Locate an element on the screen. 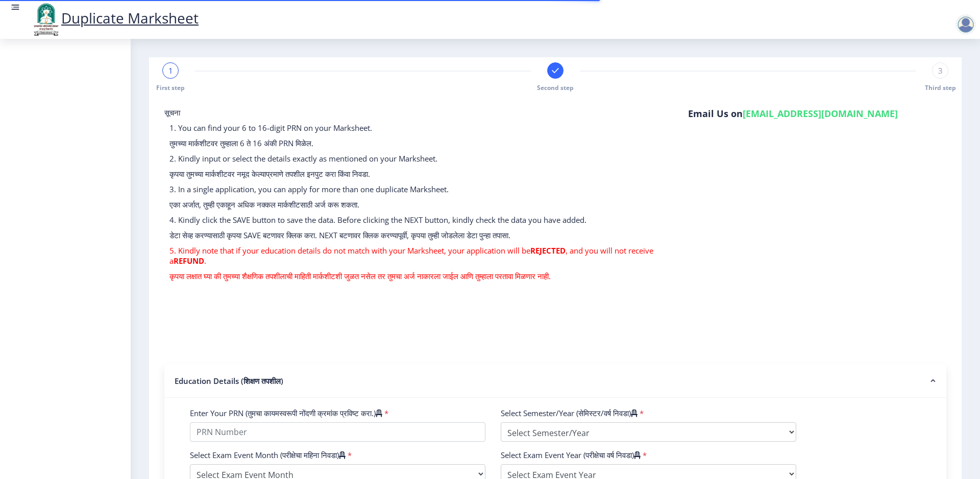 The width and height of the screenshot is (980, 479). p: 3. In a single application, you can apply for more than one duplicate Marksheet. is located at coordinates (428, 189).